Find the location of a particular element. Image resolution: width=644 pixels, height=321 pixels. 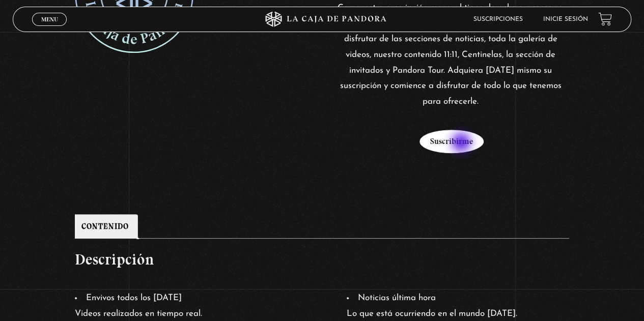

button: Suscribirme is located at coordinates (452, 142).